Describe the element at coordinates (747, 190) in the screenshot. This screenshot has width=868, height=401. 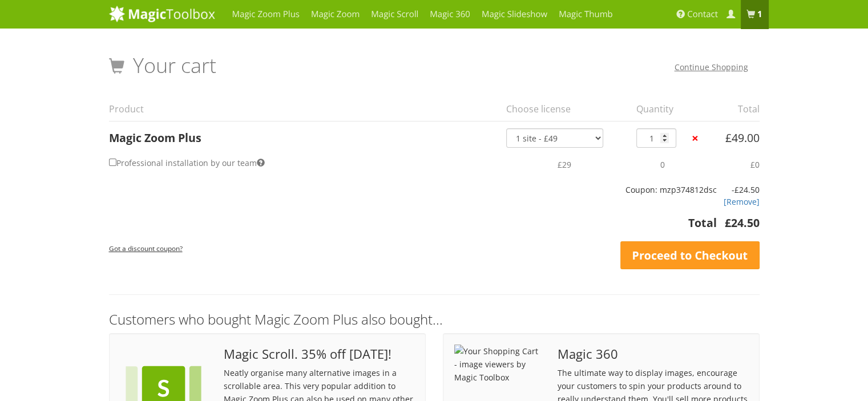
I see `span: 24.50` at that location.